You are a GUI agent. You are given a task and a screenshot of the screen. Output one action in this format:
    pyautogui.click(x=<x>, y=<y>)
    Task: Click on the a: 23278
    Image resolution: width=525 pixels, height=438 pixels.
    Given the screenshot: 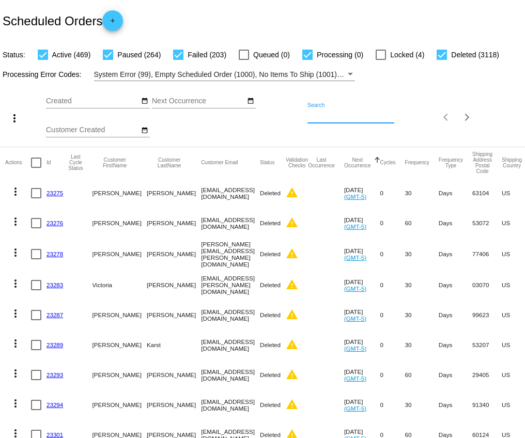 What is the action you would take?
    pyautogui.click(x=55, y=254)
    